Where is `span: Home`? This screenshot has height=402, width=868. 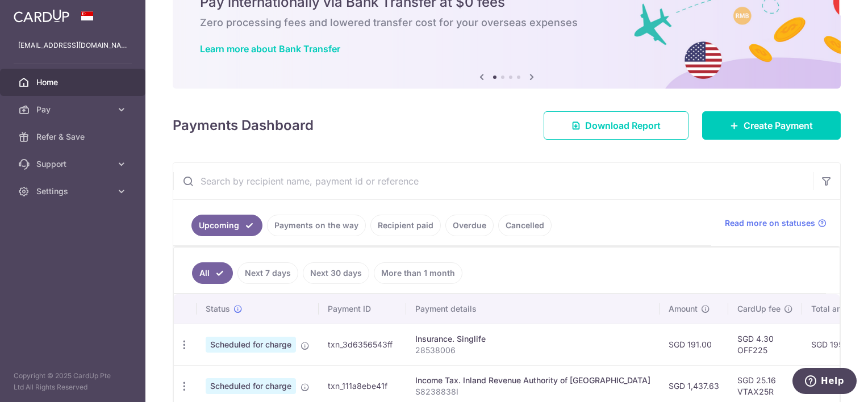 span: Home is located at coordinates (74, 82).